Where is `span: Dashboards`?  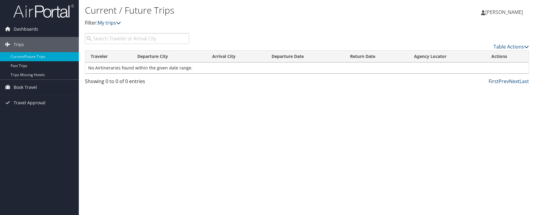 span: Dashboards is located at coordinates (26, 29).